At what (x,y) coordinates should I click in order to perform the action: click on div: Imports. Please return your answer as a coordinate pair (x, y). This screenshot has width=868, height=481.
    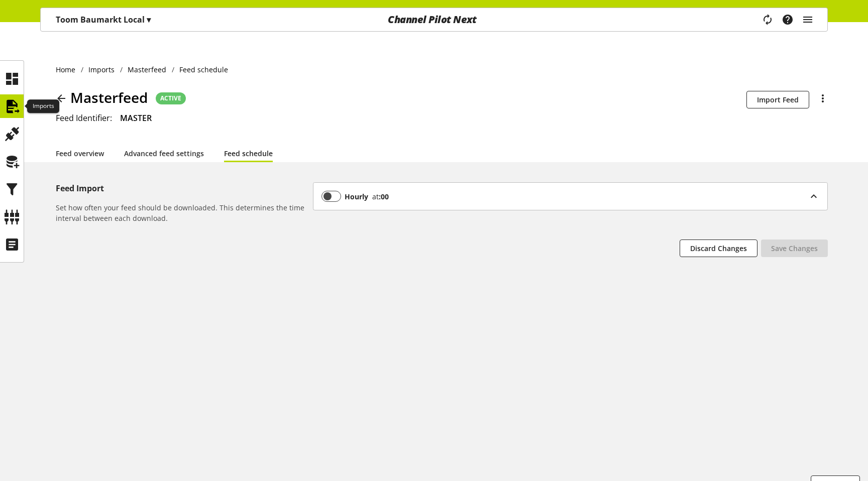
    Looking at the image, I should click on (43, 107).